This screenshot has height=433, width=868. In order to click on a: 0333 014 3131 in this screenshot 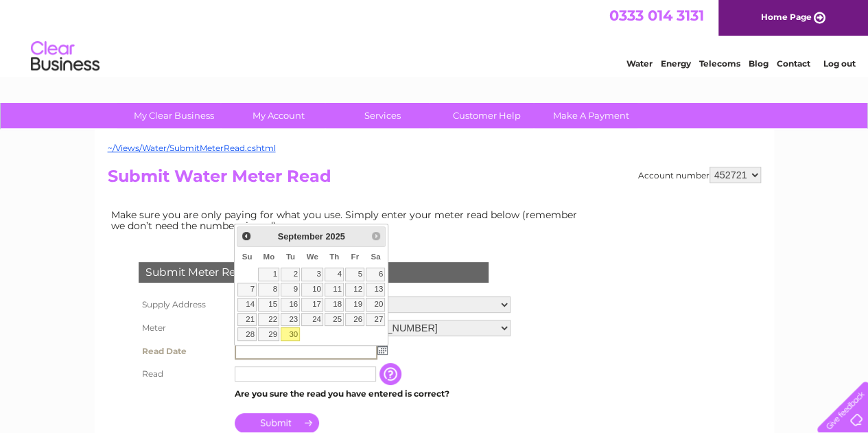, I will do `click(656, 15)`.